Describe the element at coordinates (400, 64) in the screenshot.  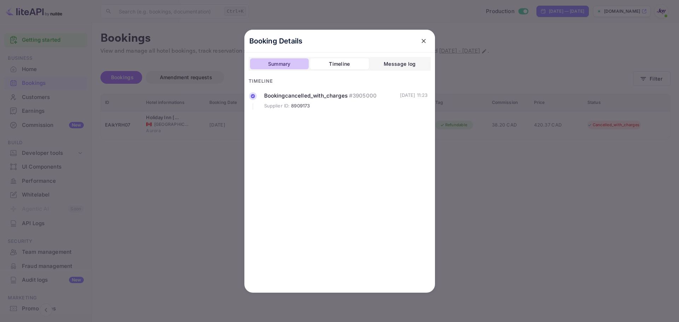
I see `button: Message log` at that location.